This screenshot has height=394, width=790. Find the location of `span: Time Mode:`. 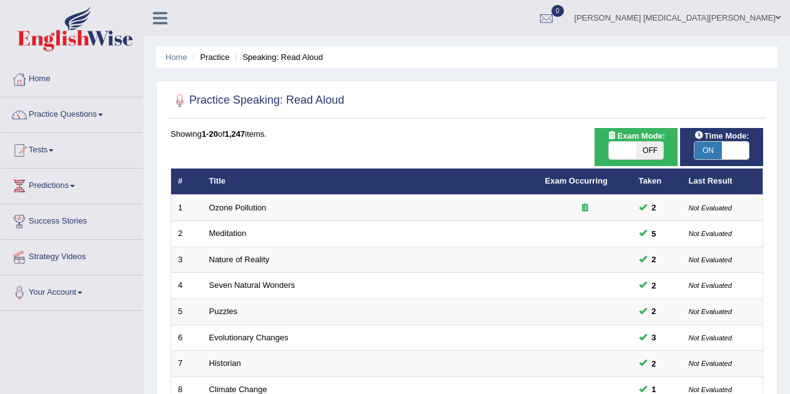

span: Time Mode: is located at coordinates (722, 135).